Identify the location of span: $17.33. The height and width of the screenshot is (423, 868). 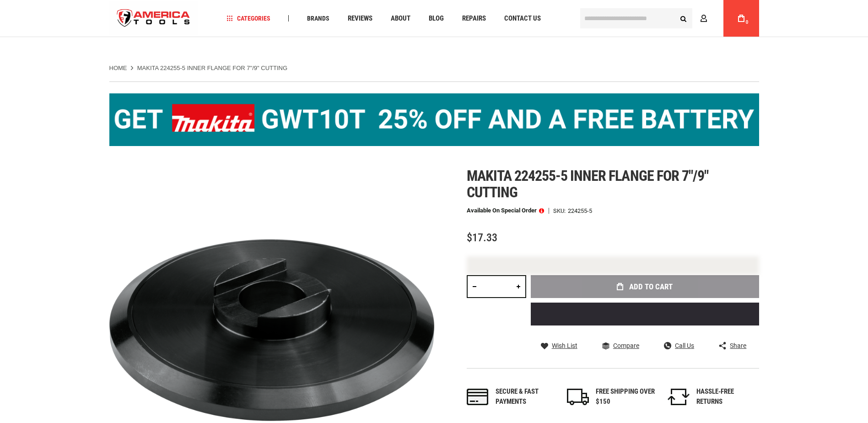
(482, 238).